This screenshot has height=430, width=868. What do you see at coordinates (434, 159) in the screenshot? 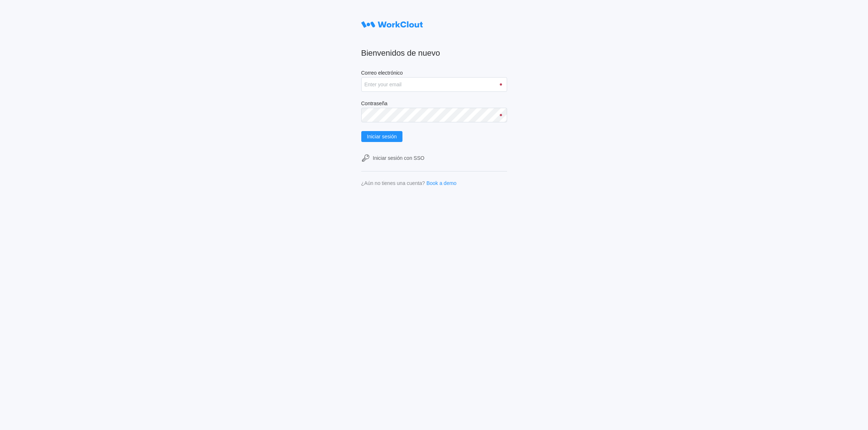
I see `a: Iniciar sesión con SSO` at bounding box center [434, 159].